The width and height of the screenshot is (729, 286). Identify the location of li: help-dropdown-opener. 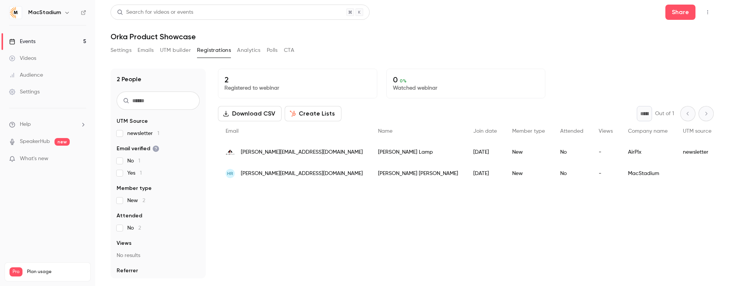
(48, 124).